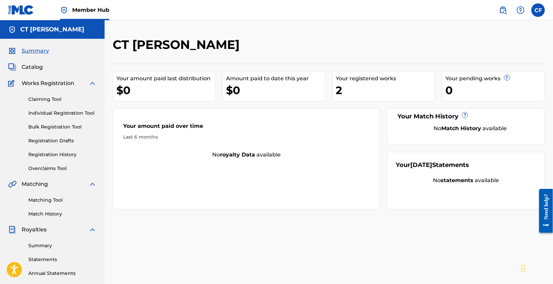  What do you see at coordinates (432, 165) in the screenshot?
I see `div: Your Statements` at bounding box center [432, 165].